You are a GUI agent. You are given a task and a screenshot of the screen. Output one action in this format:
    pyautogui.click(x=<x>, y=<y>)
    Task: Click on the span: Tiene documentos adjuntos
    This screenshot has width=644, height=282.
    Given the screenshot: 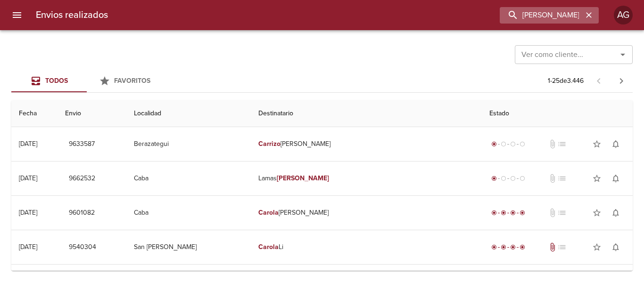 What is the action you would take?
    pyautogui.click(x=553, y=247)
    